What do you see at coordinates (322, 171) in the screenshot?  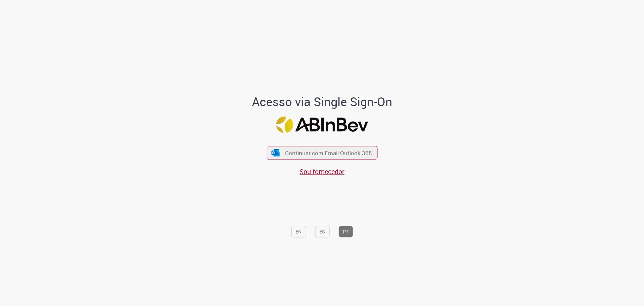 I see `span: Sou fornecedor` at bounding box center [322, 171].